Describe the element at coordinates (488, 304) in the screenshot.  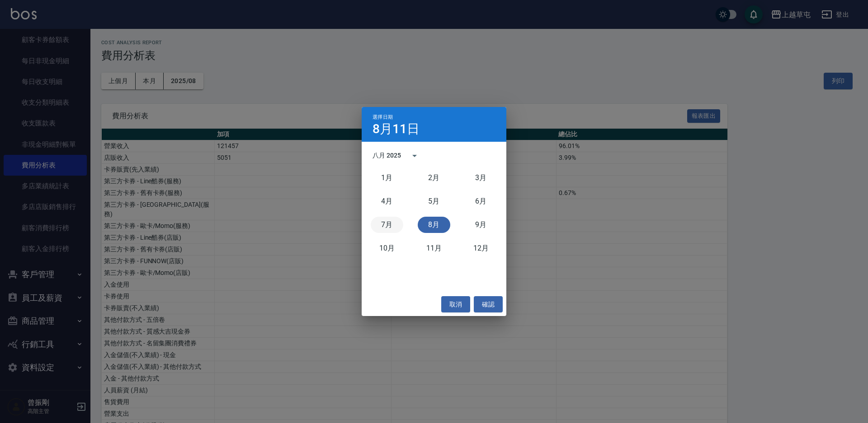
I see `button: 確認` at that location.